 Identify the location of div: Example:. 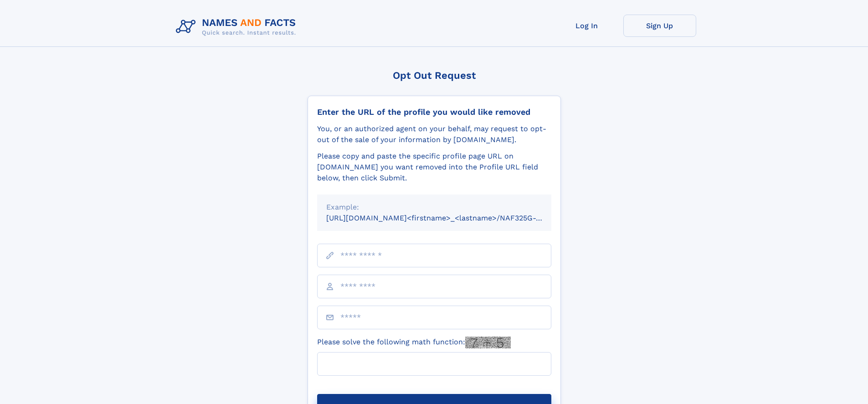
(434, 207).